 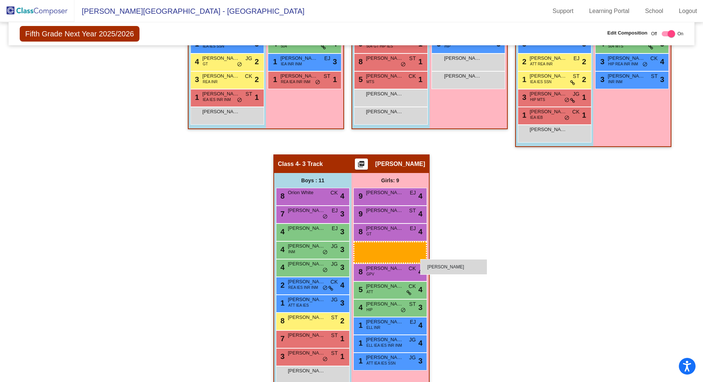 What do you see at coordinates (369, 292) in the screenshot?
I see `span: ATT` at bounding box center [369, 292].